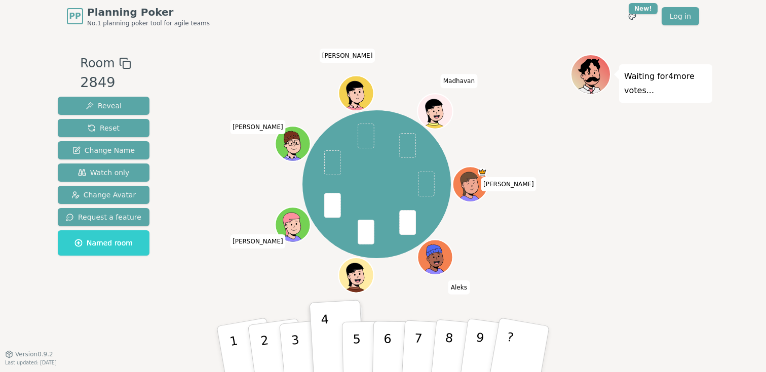 This screenshot has width=766, height=372. What do you see at coordinates (103, 128) in the screenshot?
I see `button: Reset` at bounding box center [103, 128].